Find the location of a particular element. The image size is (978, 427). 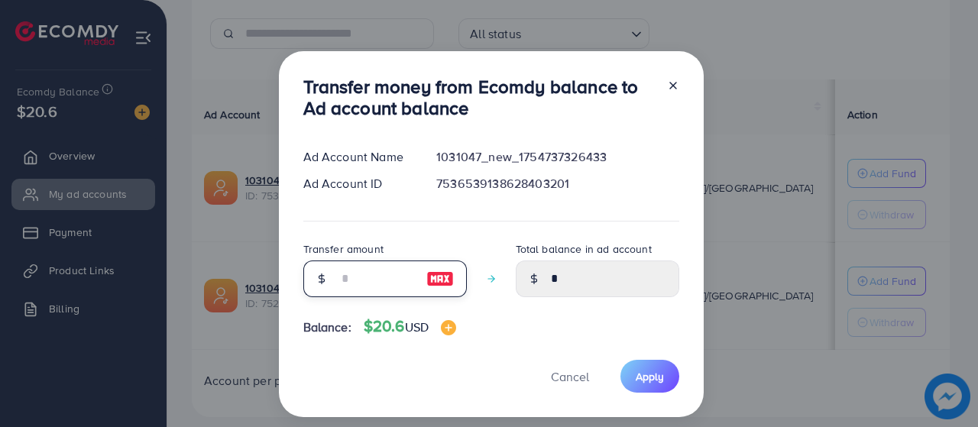

span: Cancel is located at coordinates (570, 377).